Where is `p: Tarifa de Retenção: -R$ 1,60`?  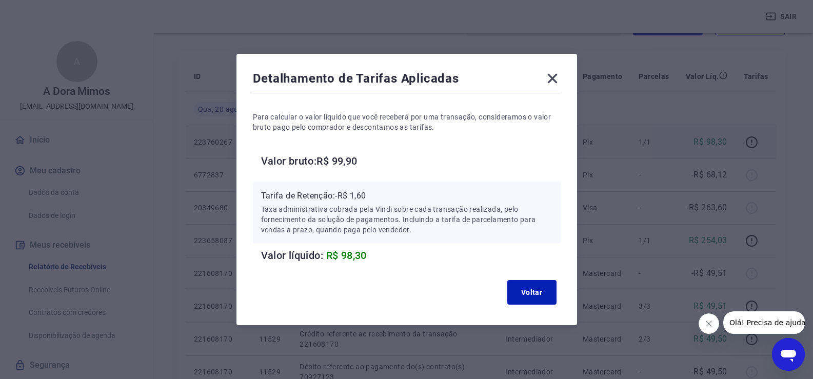
p: Tarifa de Retenção: -R$ 1,60 is located at coordinates (407, 196).